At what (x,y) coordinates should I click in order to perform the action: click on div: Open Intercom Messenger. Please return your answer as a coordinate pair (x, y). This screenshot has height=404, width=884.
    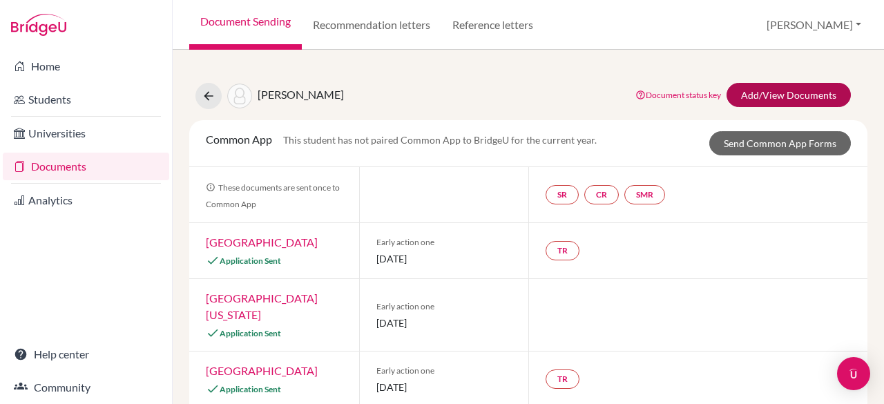
    Looking at the image, I should click on (854, 374).